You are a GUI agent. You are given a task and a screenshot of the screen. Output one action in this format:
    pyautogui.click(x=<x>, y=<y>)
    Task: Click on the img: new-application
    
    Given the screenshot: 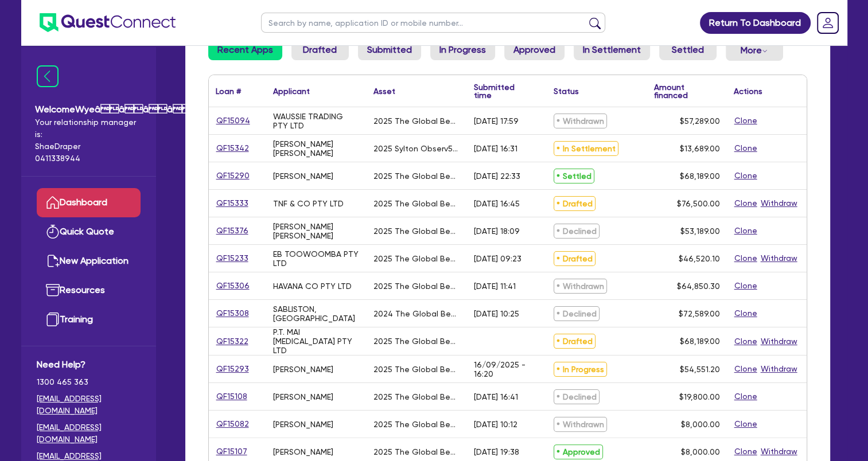 What is the action you would take?
    pyautogui.click(x=52, y=261)
    